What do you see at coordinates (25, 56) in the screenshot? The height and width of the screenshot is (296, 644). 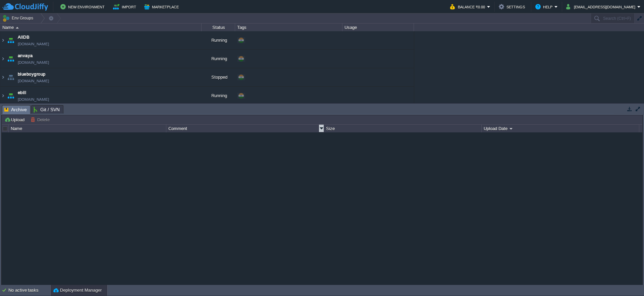 I see `span: anvaya` at bounding box center [25, 56].